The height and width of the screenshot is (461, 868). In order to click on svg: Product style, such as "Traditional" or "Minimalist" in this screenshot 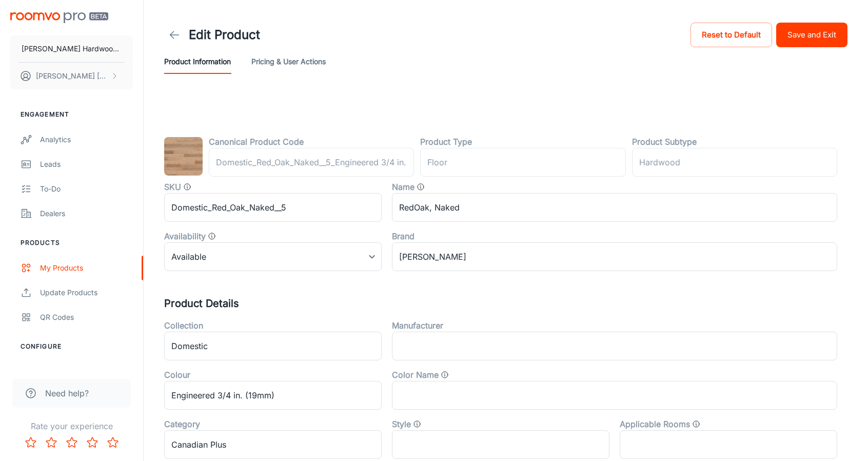, I will do `click(417, 424)`.